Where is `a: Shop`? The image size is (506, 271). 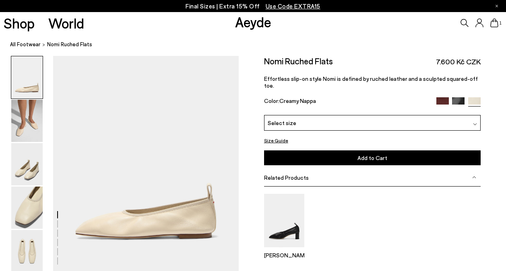
a: Shop is located at coordinates (19, 23).